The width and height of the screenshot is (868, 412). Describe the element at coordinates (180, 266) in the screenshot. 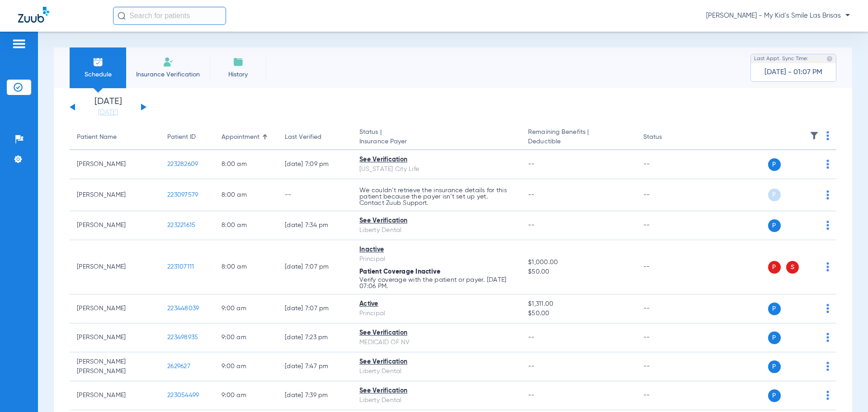

I see `span: 223107111` at that location.